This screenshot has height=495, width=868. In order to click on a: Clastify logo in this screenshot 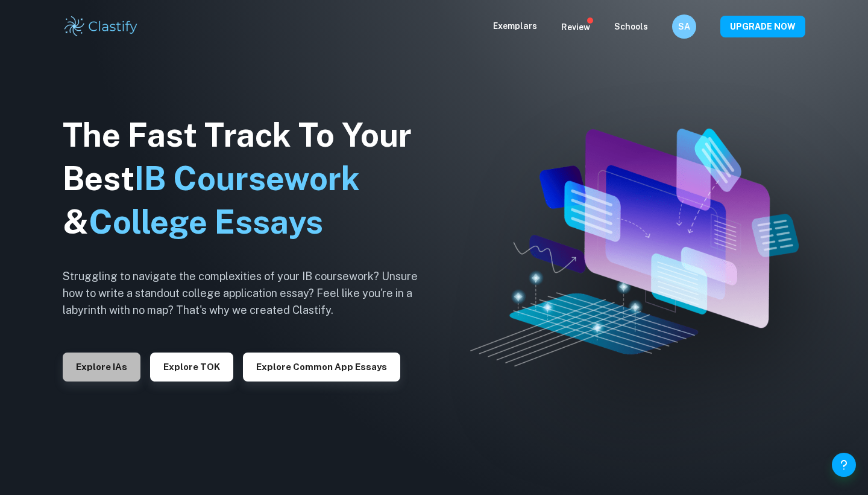, I will do `click(100, 26)`.